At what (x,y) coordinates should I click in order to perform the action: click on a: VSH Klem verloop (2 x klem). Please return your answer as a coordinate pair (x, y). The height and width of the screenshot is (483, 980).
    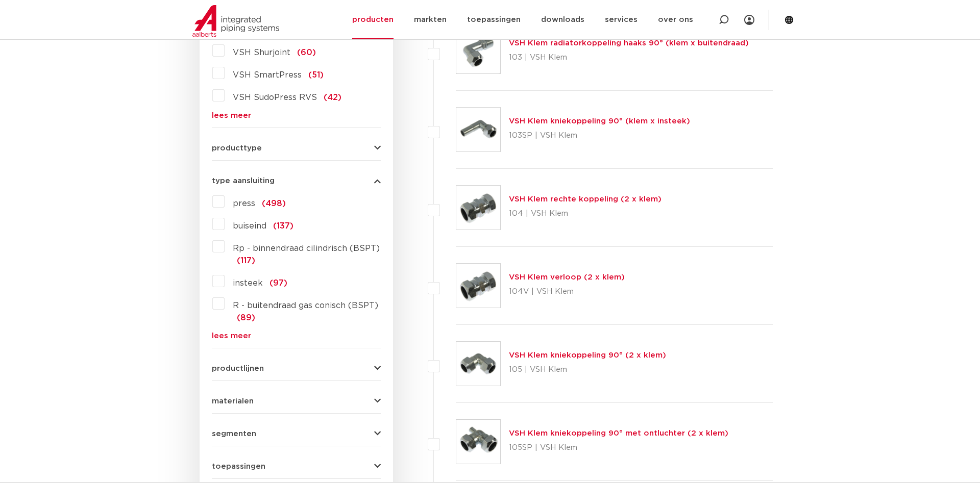
    Looking at the image, I should click on (567, 277).